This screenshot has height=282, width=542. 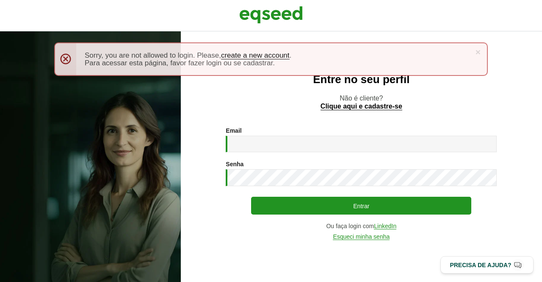 What do you see at coordinates (278, 56) in the screenshot?
I see `li: Sorry, you are not allowed to login. Please, .` at bounding box center [278, 56].